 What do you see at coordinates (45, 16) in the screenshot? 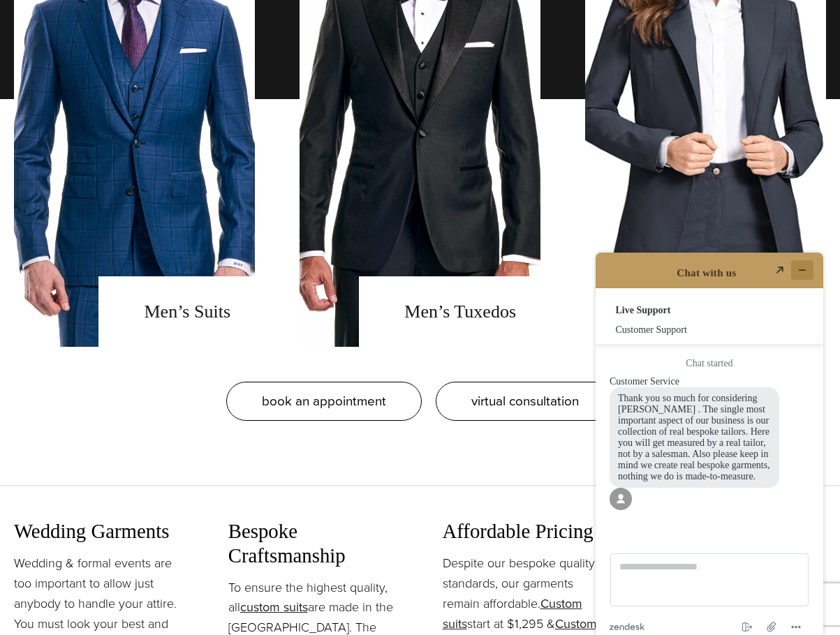
I see `span: Chat` at bounding box center [45, 16].